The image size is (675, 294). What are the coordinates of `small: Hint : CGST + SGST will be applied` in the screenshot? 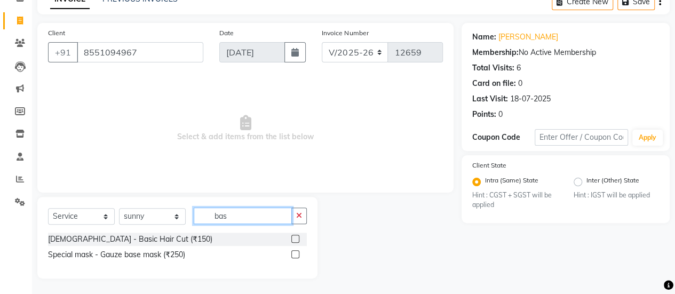 It's located at (515, 200).